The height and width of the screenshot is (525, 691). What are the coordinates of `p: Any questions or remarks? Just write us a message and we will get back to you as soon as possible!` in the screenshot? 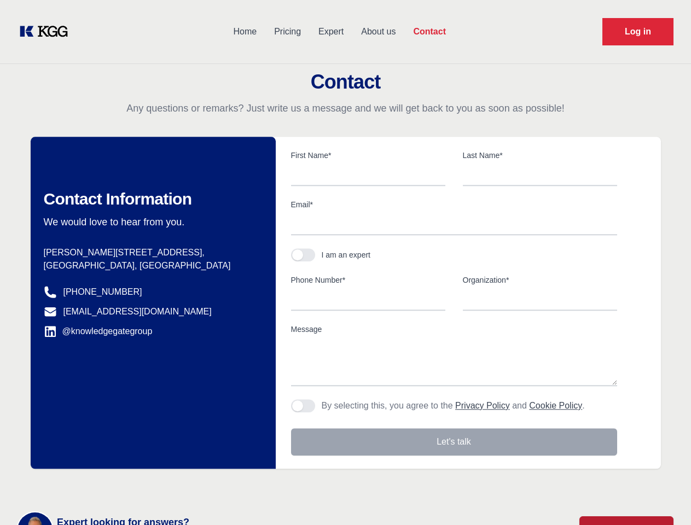 It's located at (345, 108).